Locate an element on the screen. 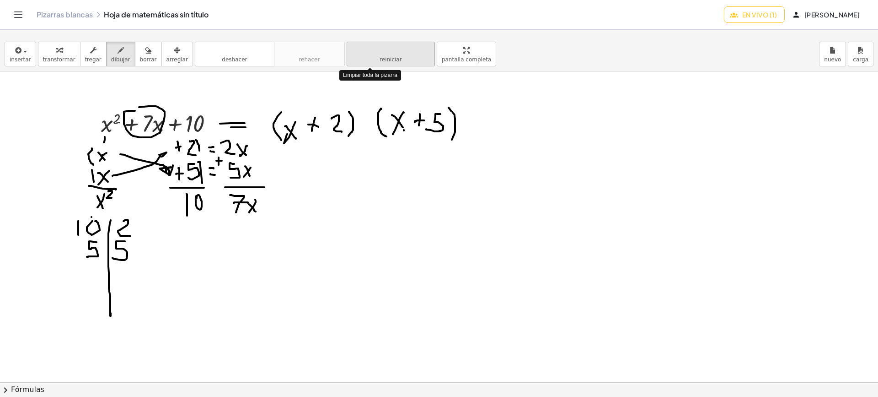  button: pantalla completa is located at coordinates (467, 54).